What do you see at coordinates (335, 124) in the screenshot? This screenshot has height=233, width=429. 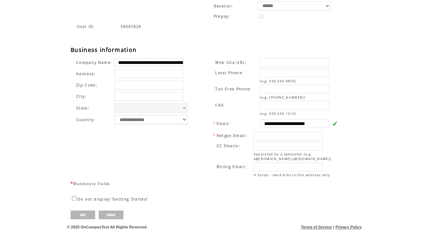 I see `img: v.gif` at bounding box center [335, 124].